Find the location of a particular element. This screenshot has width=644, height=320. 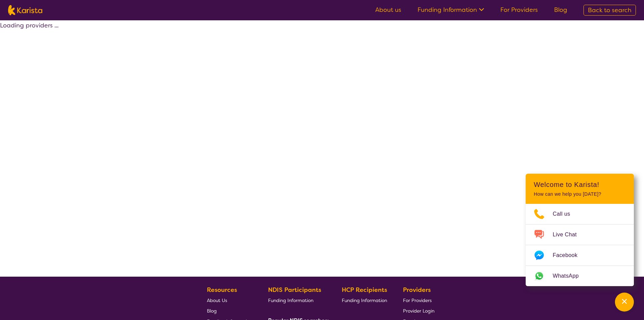

b: NDIS Participants is located at coordinates (294, 290).